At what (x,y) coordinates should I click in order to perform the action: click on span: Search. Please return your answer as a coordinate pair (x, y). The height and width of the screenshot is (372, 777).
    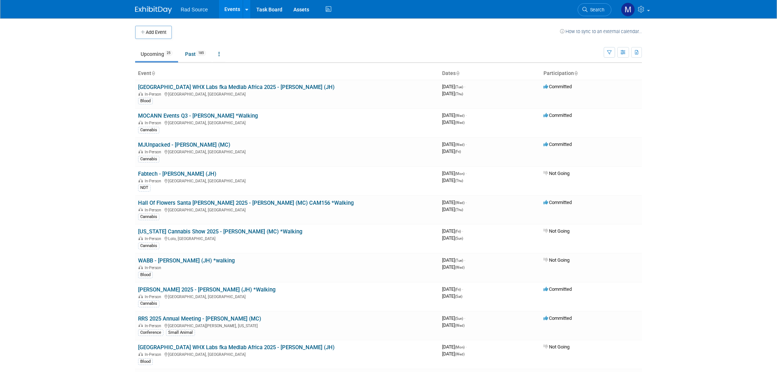
    Looking at the image, I should click on (596, 10).